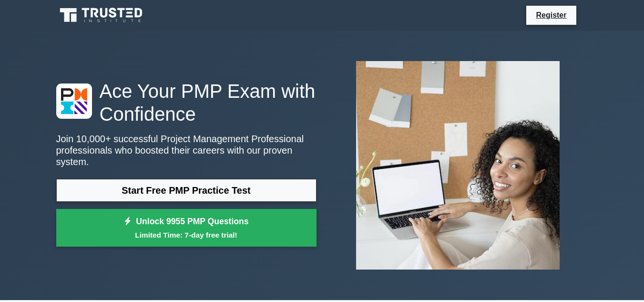  I want to click on h1: Ace Your PMP Exam with Confidence, so click(186, 103).